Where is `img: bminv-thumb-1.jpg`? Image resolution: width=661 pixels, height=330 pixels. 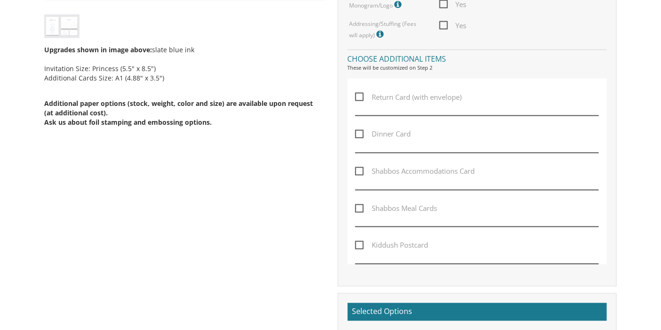 img: bminv-thumb-1.jpg is located at coordinates (62, 26).